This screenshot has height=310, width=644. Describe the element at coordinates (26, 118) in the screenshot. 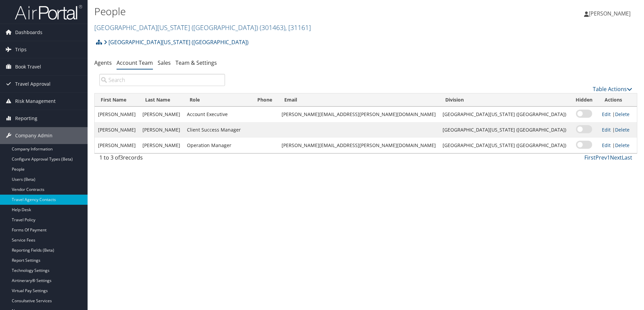

I see `span: Reporting` at that location.